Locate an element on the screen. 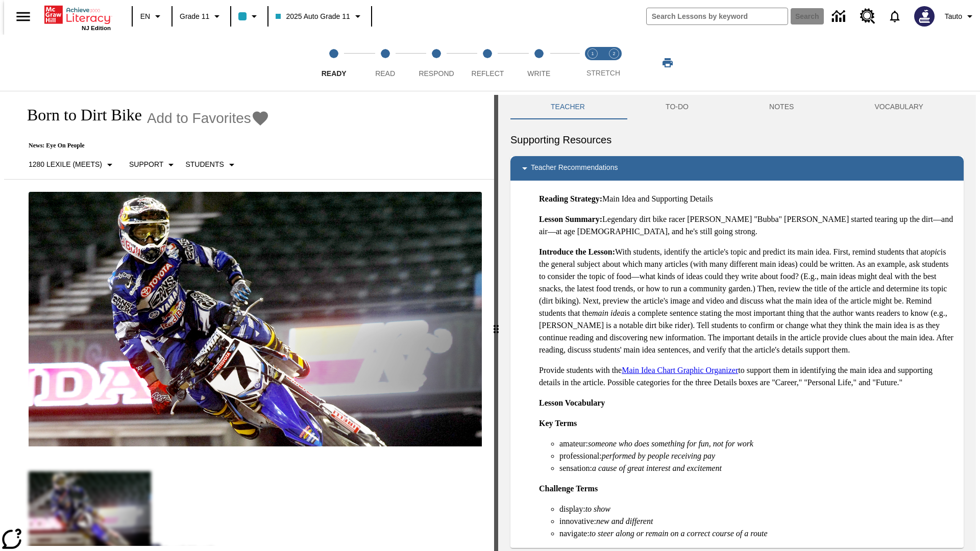 The image size is (980, 551). img: Motocross racer James Stewart flies through the air on his dirt bike. is located at coordinates (255, 319).